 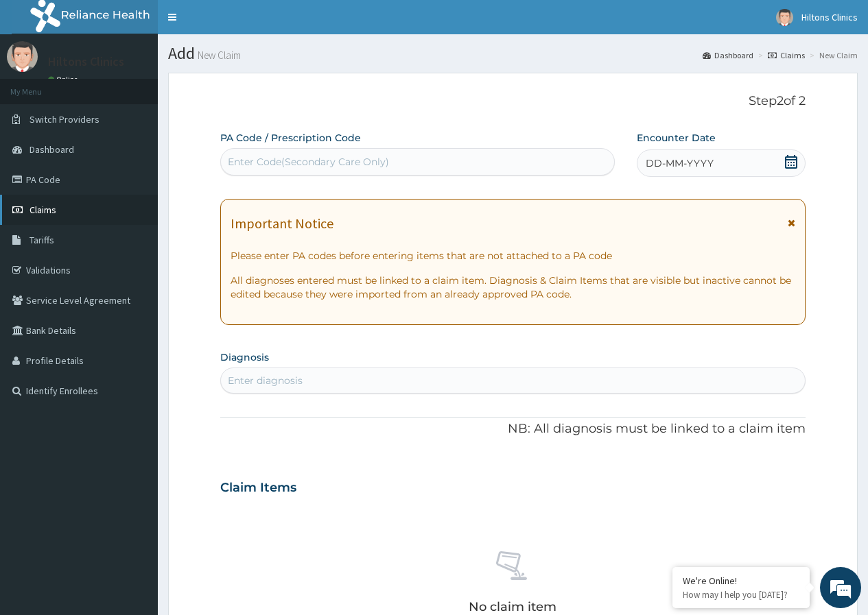 What do you see at coordinates (741, 595) in the screenshot?
I see `p: How may I help you today?` at bounding box center [741, 595].